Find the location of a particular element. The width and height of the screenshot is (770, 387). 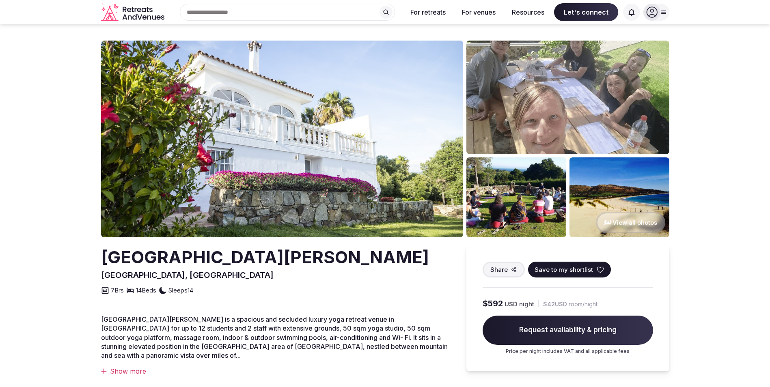

img: Venue cover photo is located at coordinates (282, 139).